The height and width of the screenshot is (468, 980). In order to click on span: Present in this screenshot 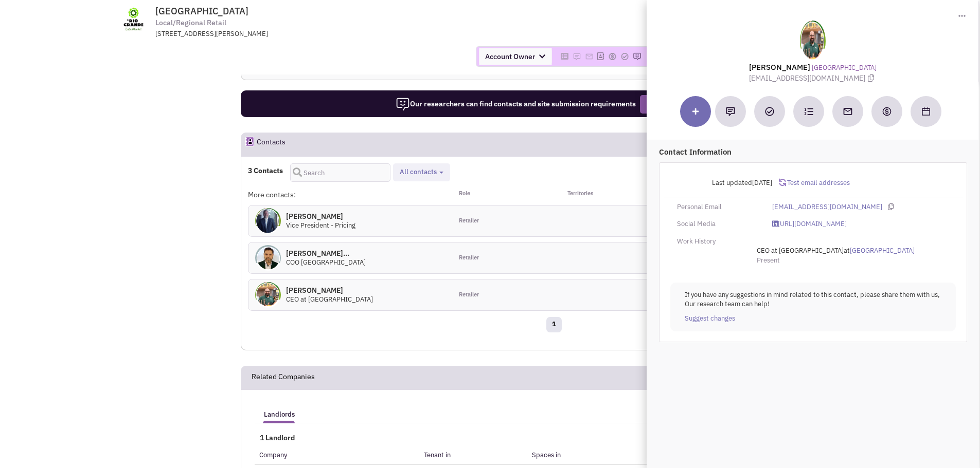, I will do `click(768, 260)`.